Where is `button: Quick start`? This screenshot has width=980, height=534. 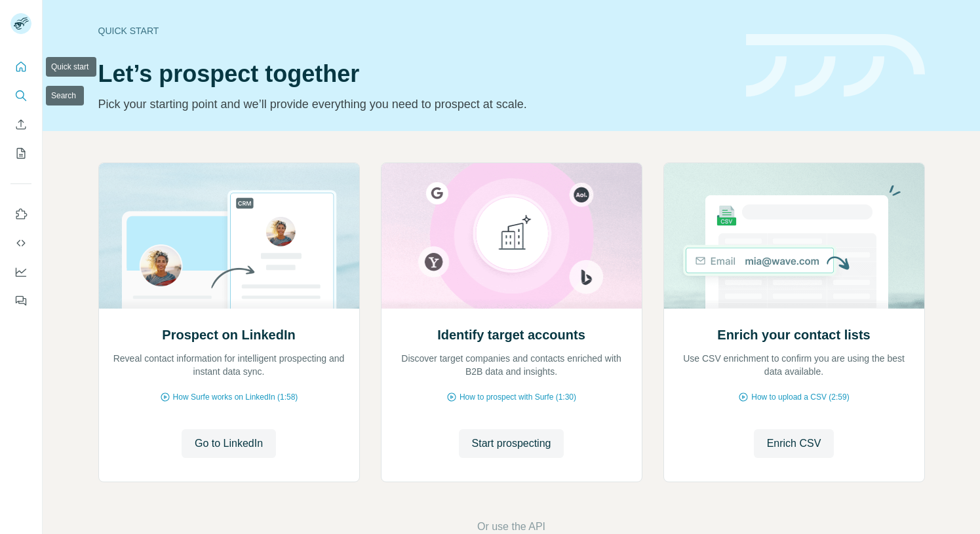 button: Quick start is located at coordinates (21, 67).